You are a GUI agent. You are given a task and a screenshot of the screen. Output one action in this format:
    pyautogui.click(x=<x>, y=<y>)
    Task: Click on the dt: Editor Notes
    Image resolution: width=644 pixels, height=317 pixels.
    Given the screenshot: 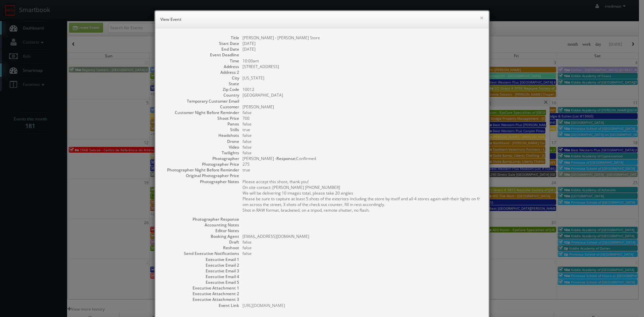 What is the action you would take?
    pyautogui.click(x=200, y=230)
    